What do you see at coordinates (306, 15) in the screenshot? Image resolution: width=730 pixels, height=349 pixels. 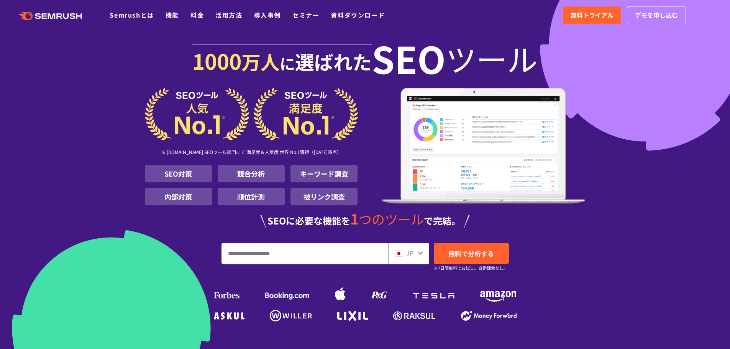 I see `a: セミナー` at bounding box center [306, 15].